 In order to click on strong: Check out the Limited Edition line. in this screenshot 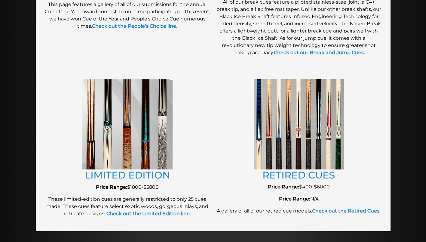, I will do `click(148, 213)`.